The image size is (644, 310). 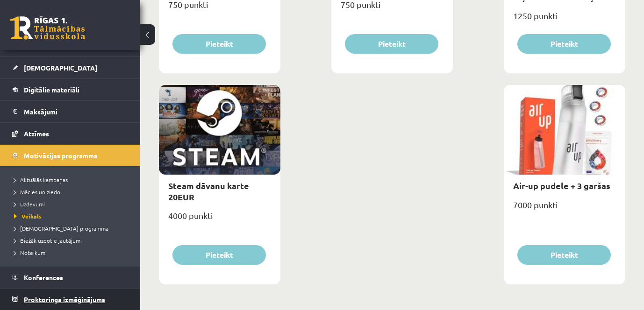 What do you see at coordinates (209, 191) in the screenshot?
I see `a: Steam dāvanu karte 20EUR` at bounding box center [209, 191].